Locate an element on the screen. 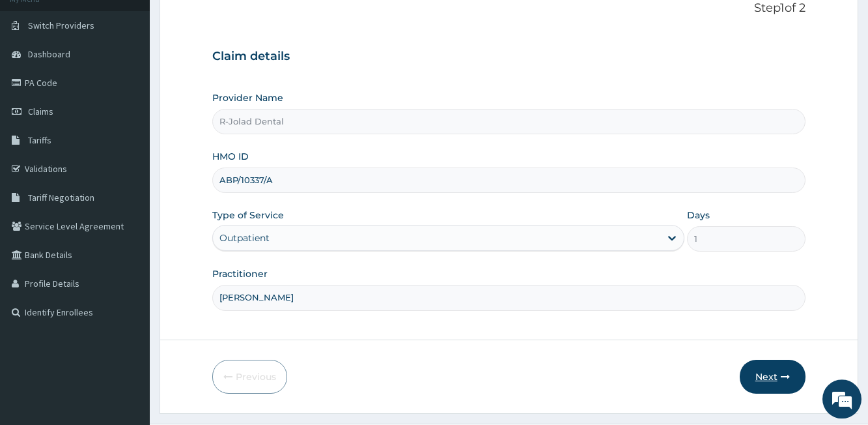  img: d_794563401_company_1708531726252_794563401 is located at coordinates (39, 82).